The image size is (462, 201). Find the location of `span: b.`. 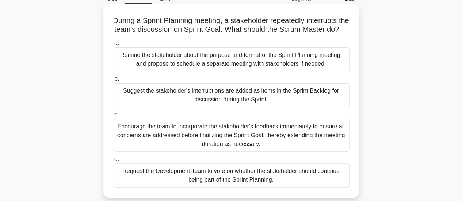

span: b. is located at coordinates (117, 79).